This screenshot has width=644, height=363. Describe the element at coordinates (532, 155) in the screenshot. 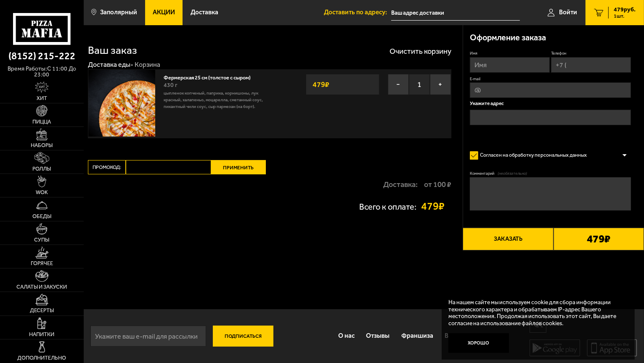

I see `label: Согласен на обработку персональных данных` at that location.